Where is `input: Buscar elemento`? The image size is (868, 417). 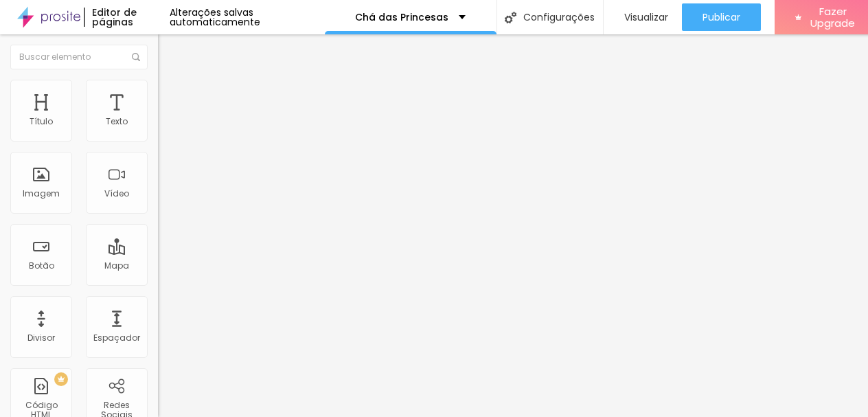 input: Buscar elemento is located at coordinates (79, 57).